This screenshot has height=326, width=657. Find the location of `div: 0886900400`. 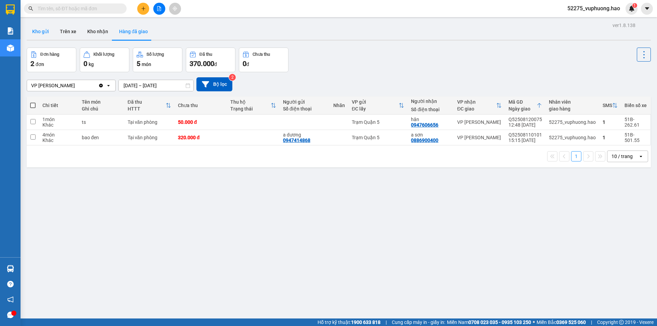

div: 0886900400 is located at coordinates (425, 140).